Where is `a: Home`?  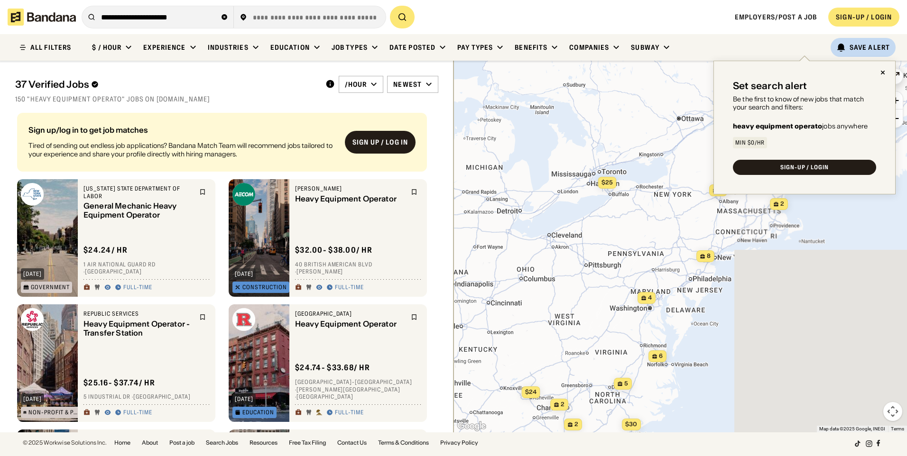 a: Home is located at coordinates (122, 443).